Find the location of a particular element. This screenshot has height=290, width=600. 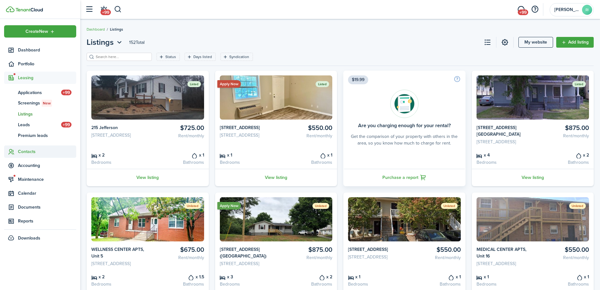

img: TenantCloud is located at coordinates (10, 9).